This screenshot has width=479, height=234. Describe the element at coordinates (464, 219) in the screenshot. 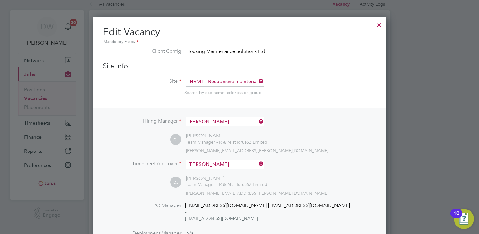

I see `button: Open Resource Center, 10 new notifications` at that location.